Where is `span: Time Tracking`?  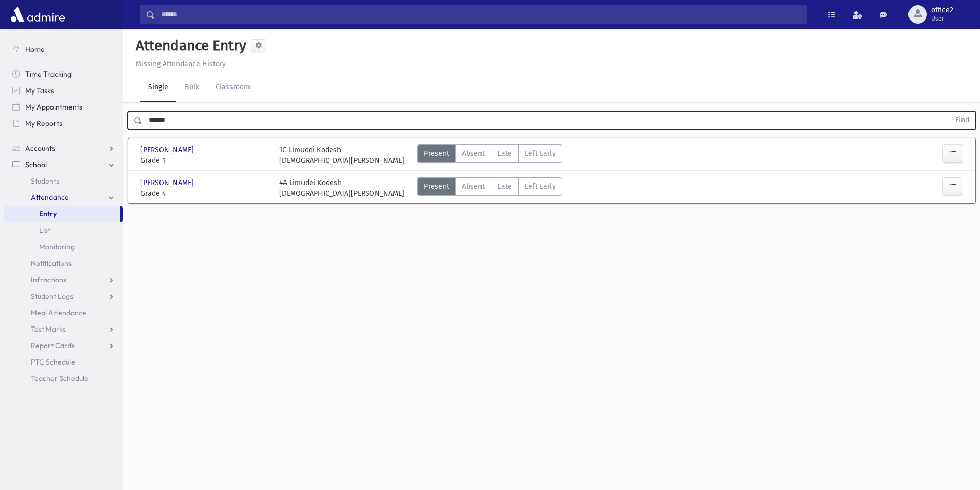 span: Time Tracking is located at coordinates (48, 74).